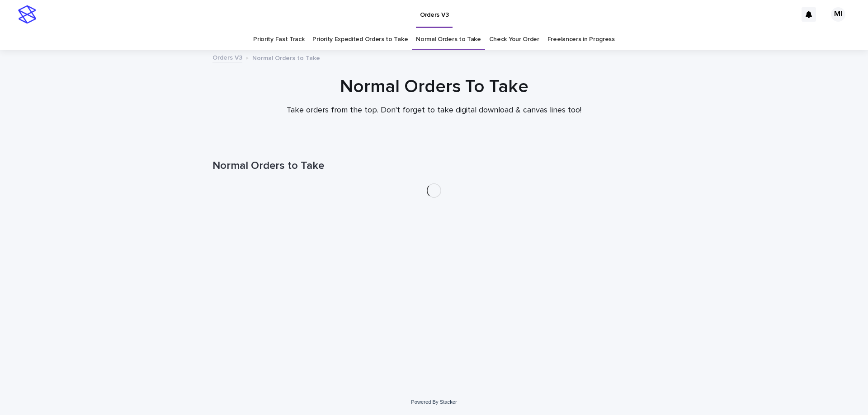  I want to click on div: MI, so click(838, 15).